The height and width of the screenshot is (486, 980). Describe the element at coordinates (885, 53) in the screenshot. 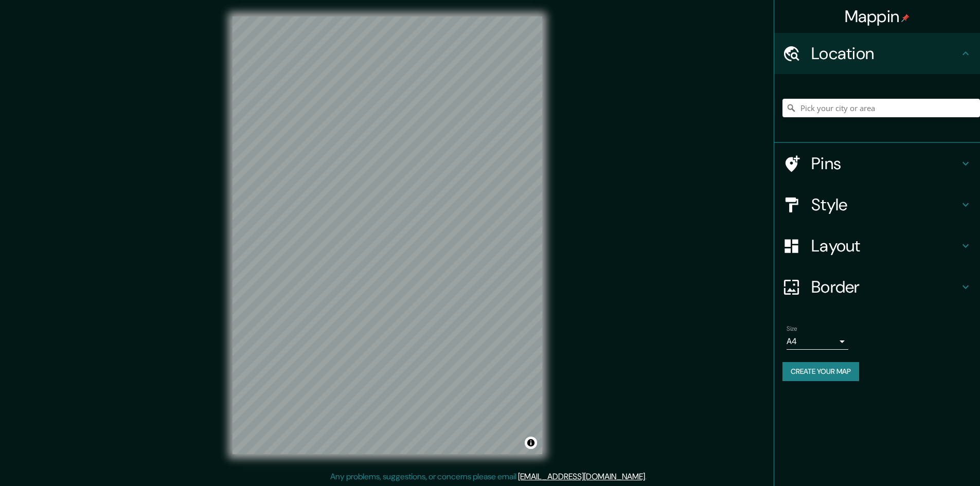

I see `h4: Location` at that location.